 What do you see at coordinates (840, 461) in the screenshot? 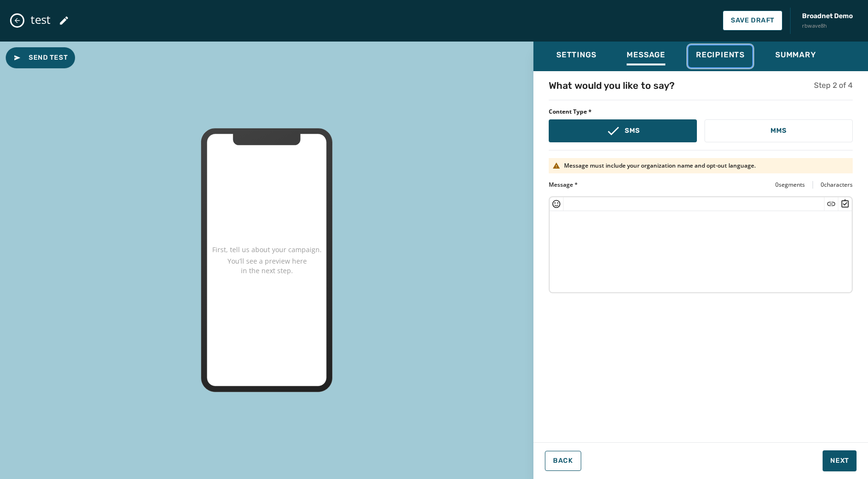
I see `span: Next` at bounding box center [840, 461].